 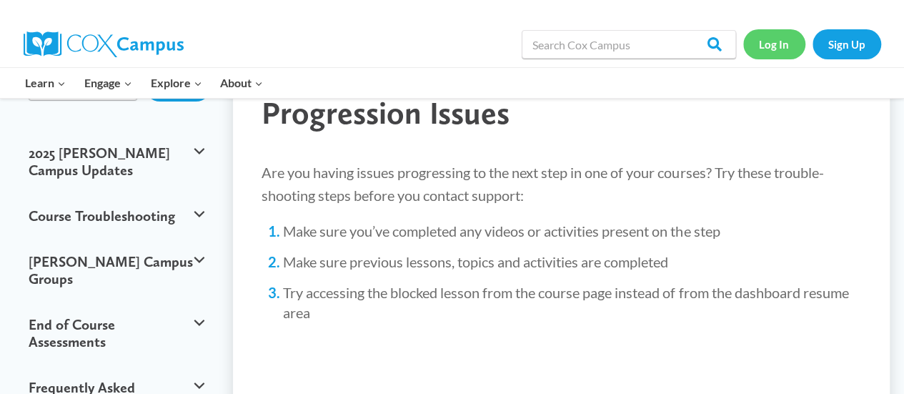 I want to click on input: Search Cox Campus, so click(x=629, y=44).